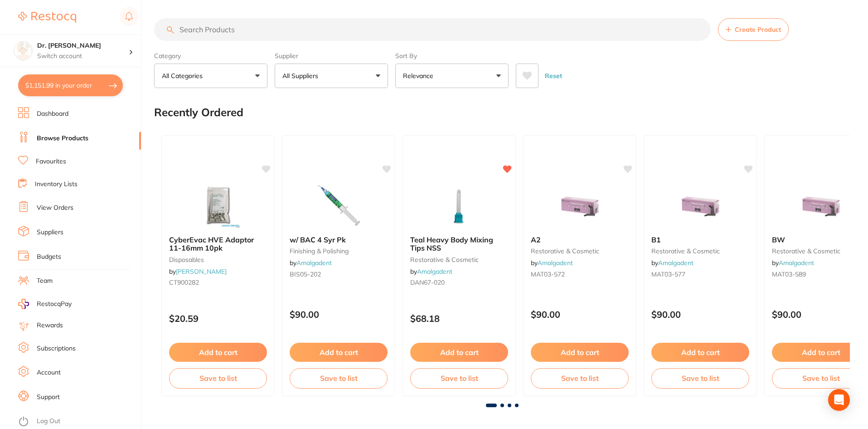 This screenshot has width=868, height=429. What do you see at coordinates (701, 240) in the screenshot?
I see `b: B1` at bounding box center [701, 240].